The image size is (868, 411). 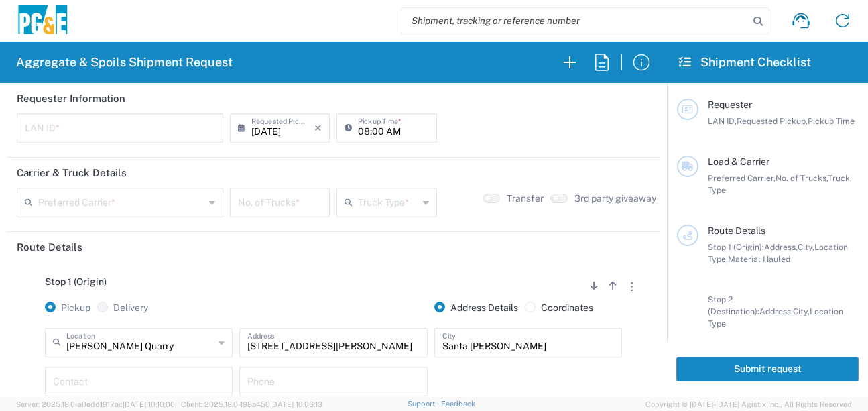 I want to click on h2: Requester Information, so click(x=71, y=98).